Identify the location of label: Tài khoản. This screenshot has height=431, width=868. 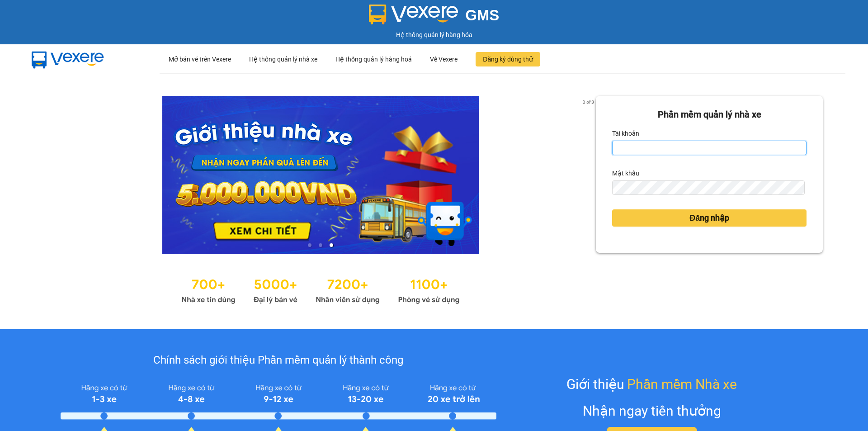
(626, 134).